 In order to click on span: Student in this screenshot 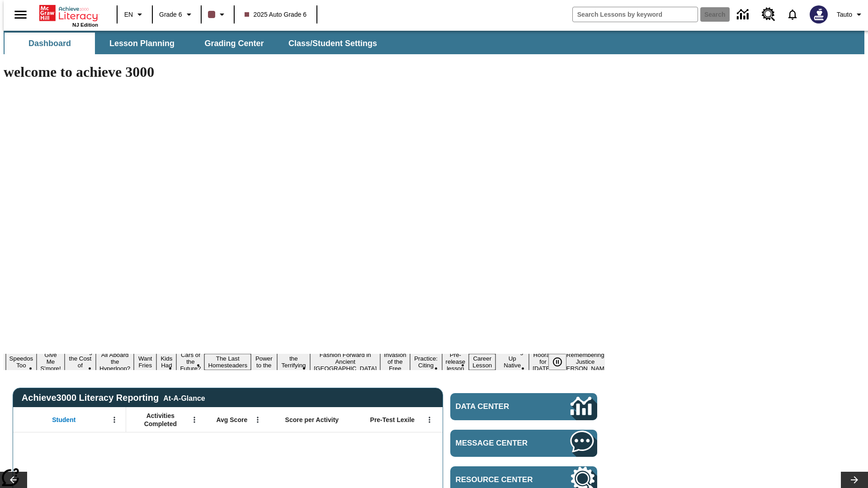, I will do `click(64, 420)`.